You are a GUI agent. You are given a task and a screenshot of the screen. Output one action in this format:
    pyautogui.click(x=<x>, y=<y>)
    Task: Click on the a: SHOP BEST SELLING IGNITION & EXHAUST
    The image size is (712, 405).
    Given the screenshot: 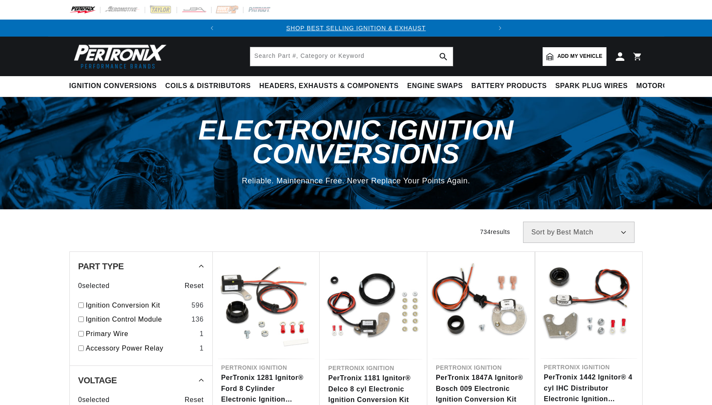 What is the action you would take?
    pyautogui.click(x=356, y=28)
    